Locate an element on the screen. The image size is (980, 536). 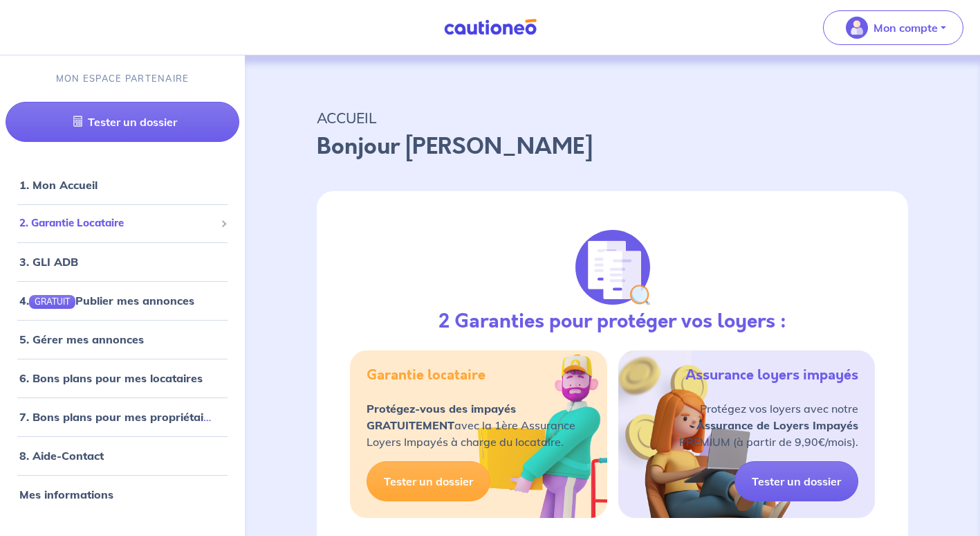
strong: Assurance de Loyers Impayés is located at coordinates (777, 425).